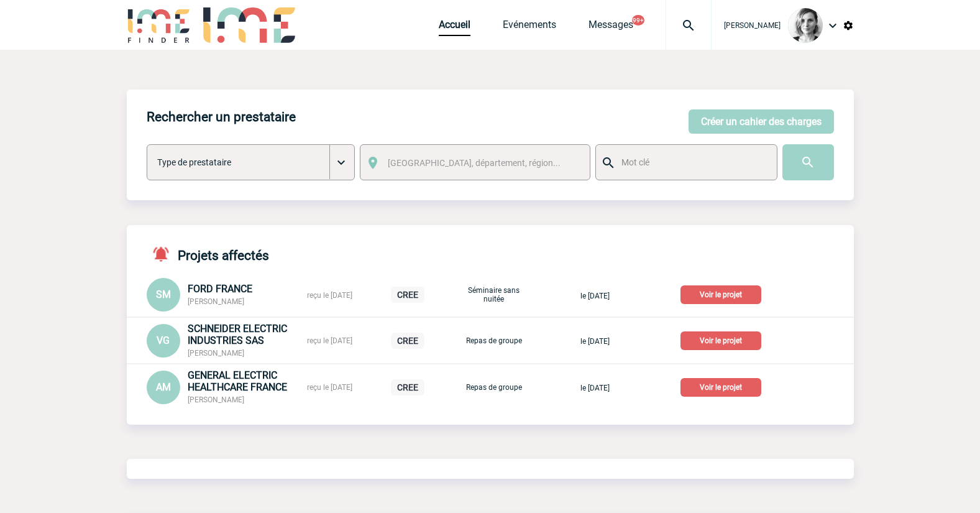  I want to click on span: FORD FRANCE, so click(220, 288).